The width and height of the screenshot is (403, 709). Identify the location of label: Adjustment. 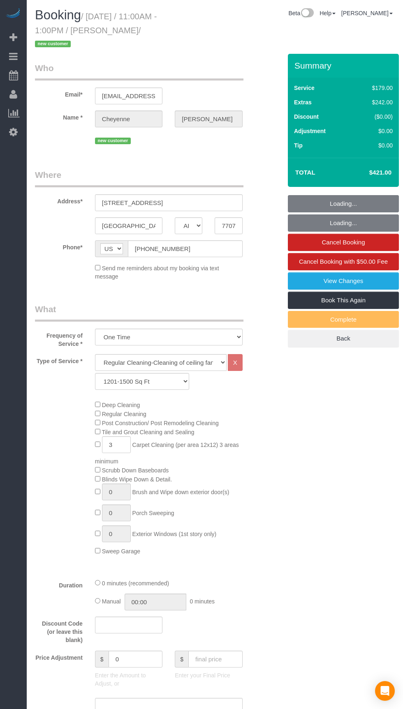
(309, 131).